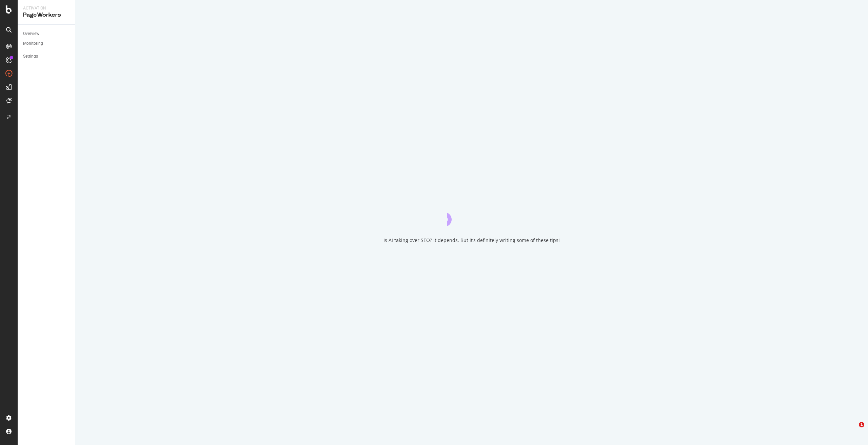 Image resolution: width=868 pixels, height=445 pixels. Describe the element at coordinates (30, 56) in the screenshot. I see `div: Settings` at that location.